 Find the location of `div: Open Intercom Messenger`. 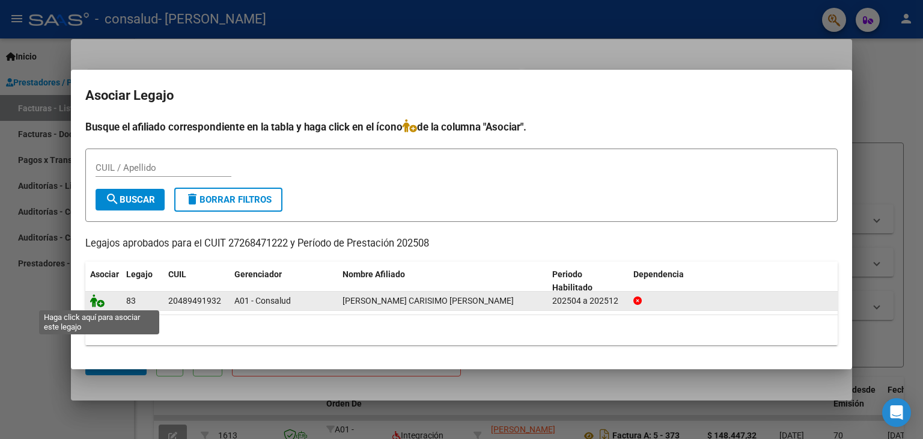

div: Open Intercom Messenger is located at coordinates (897, 412).